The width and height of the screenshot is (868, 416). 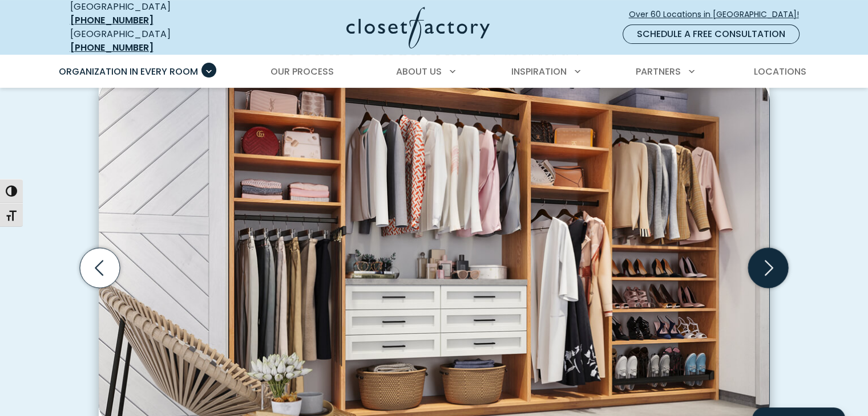 I want to click on button: Previous slide, so click(x=100, y=268).